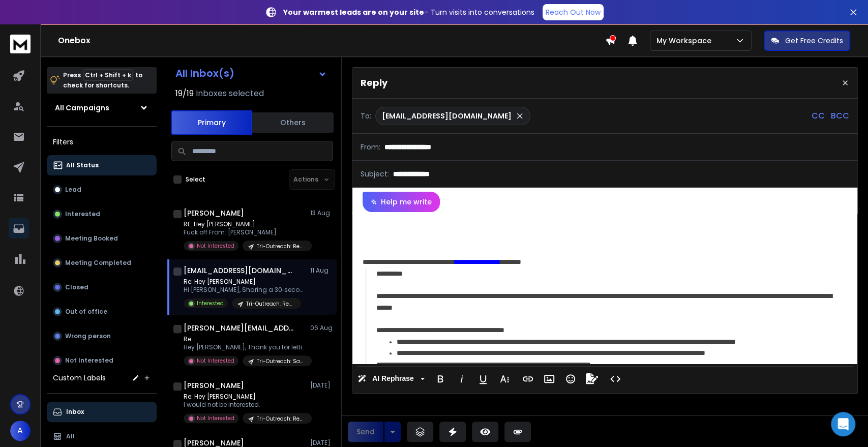  Describe the element at coordinates (91, 238) in the screenshot. I see `p: Meeting Booked` at that location.